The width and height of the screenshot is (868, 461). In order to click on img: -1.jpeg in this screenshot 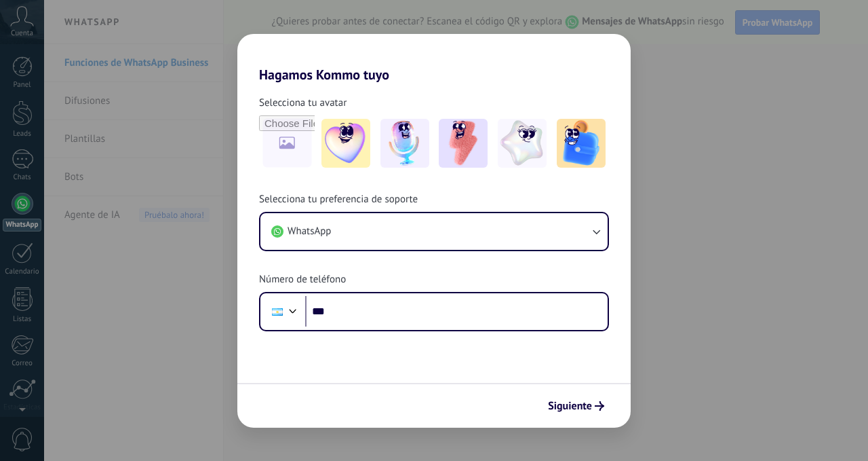, I will do `click(345, 143)`.